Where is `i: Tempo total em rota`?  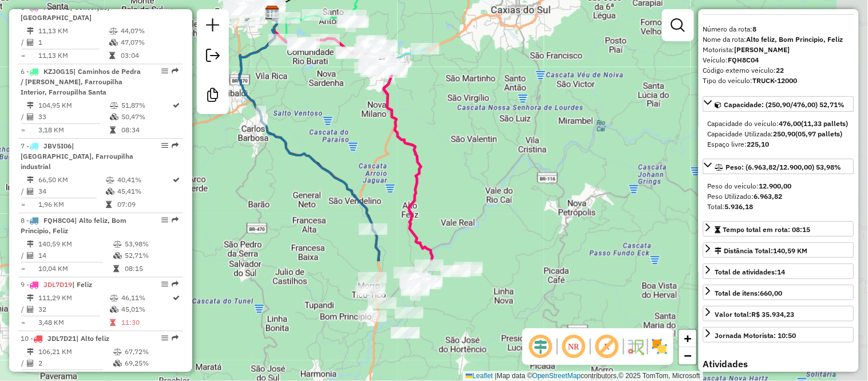
i: Tempo total em rota is located at coordinates (112, 323).